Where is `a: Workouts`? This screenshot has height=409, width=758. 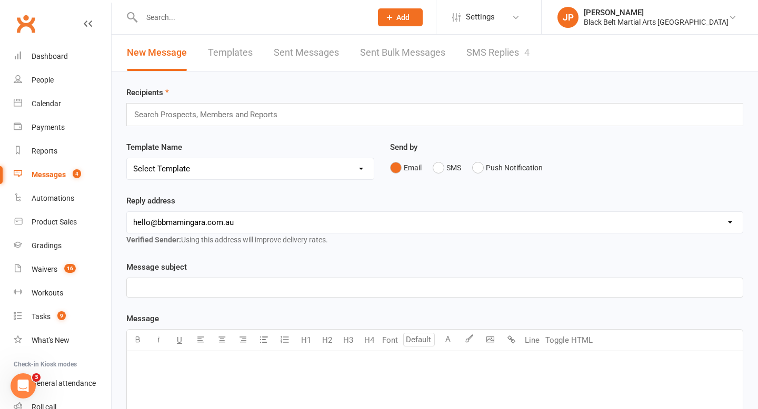 a: Workouts is located at coordinates (62, 293).